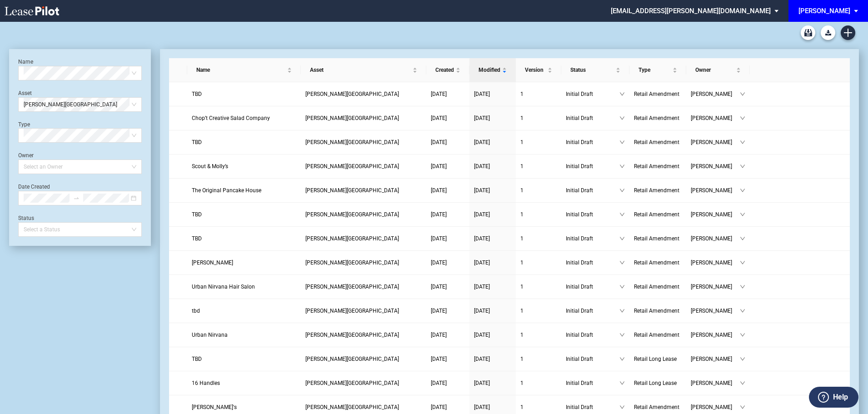 This screenshot has width=868, height=414. I want to click on span: tbd, so click(195, 311).